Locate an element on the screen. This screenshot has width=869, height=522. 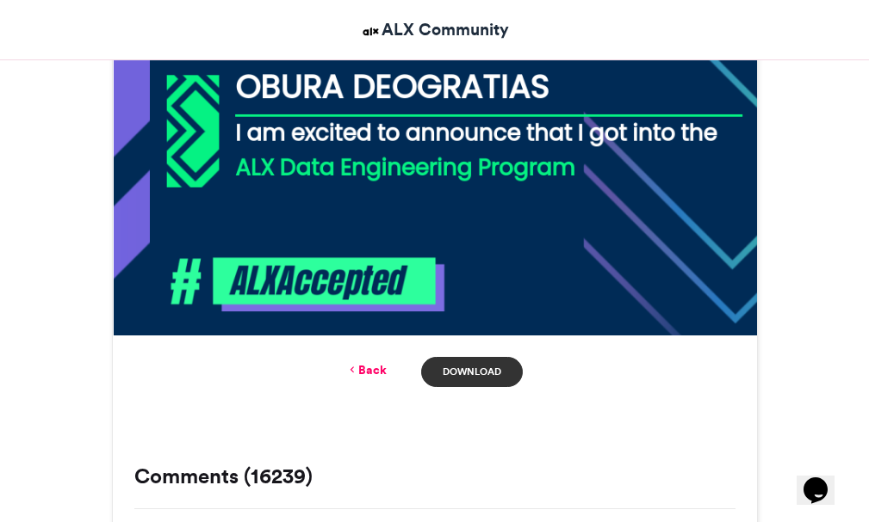
a: ALX Community is located at coordinates (434, 29).